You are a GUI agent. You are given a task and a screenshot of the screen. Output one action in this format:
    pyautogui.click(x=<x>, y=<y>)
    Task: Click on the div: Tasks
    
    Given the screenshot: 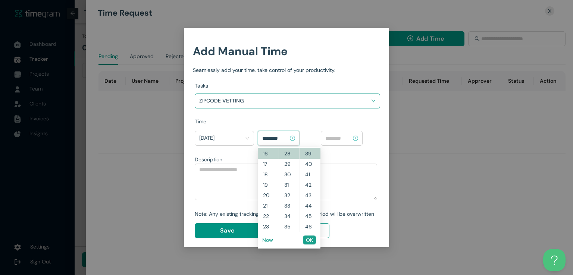 What is the action you would take?
    pyautogui.click(x=287, y=86)
    